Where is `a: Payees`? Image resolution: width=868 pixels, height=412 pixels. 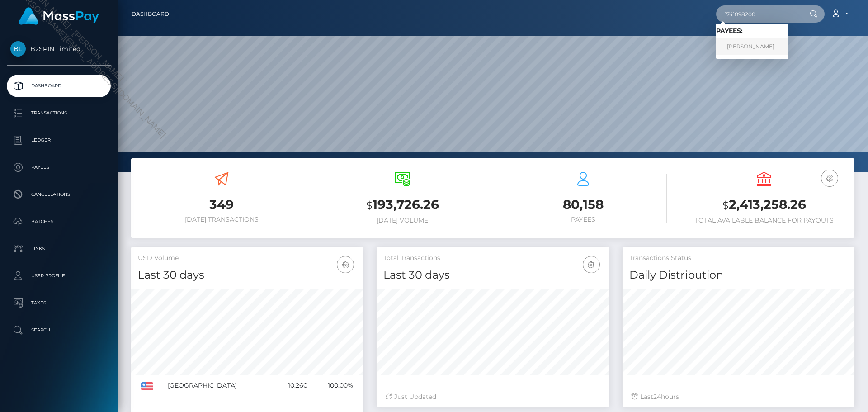
a: Payees is located at coordinates (59, 167).